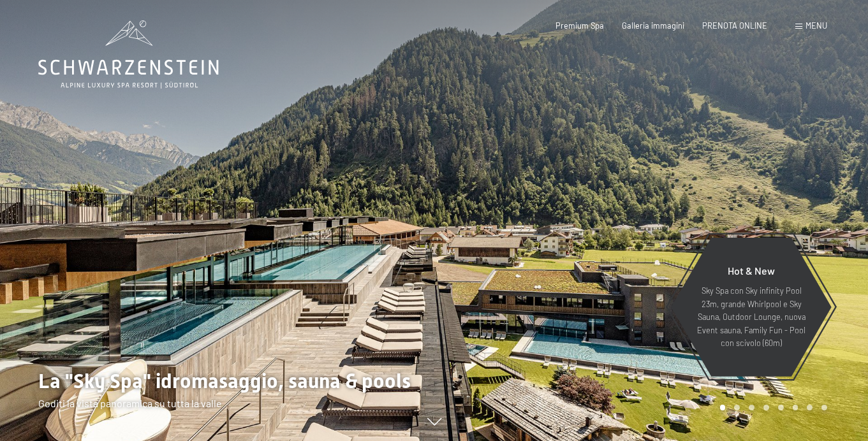 The height and width of the screenshot is (441, 868). Describe the element at coordinates (752, 307) in the screenshot. I see `a: Hot & New Sky Spa con Sky infinity Pool 23m, grande Whirlpool e Sky Sauna, Outdoor Lounge, nuova ...` at that location.